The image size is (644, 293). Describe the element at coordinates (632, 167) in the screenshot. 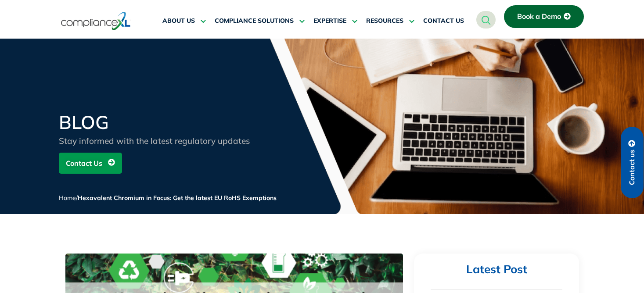

I see `span: Contact us` at that location.